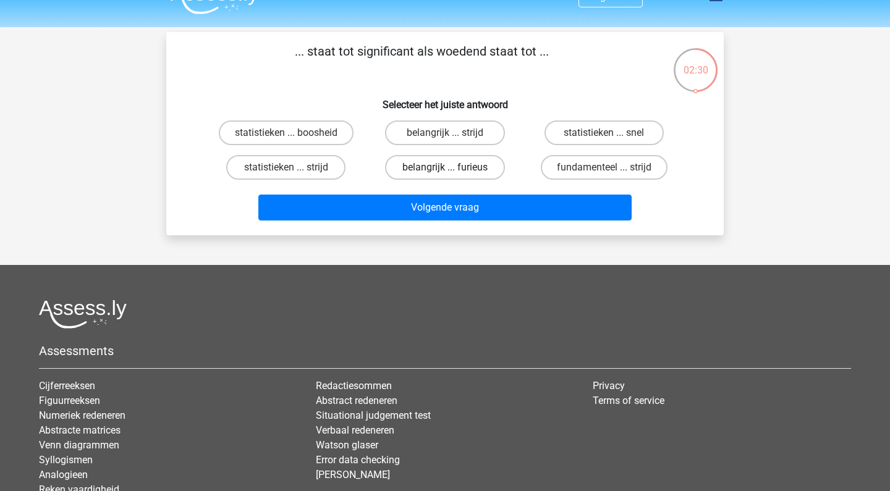 Image resolution: width=890 pixels, height=491 pixels. What do you see at coordinates (67, 386) in the screenshot?
I see `a: Cijferreeksen` at bounding box center [67, 386].